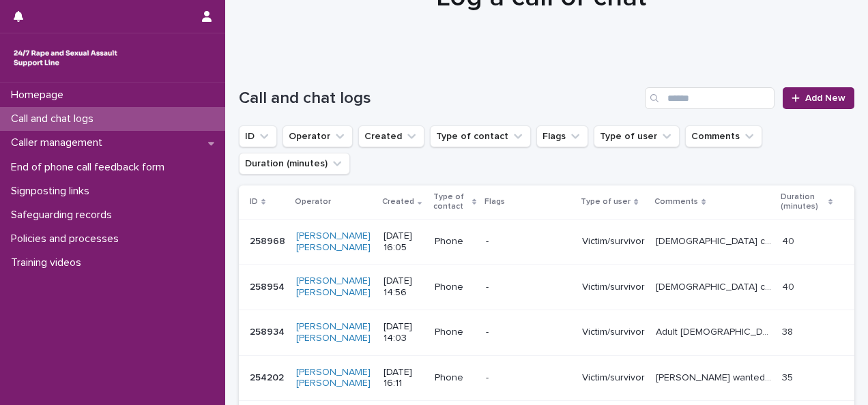 Image resolution: width=868 pixels, height=405 pixels. I want to click on span: Add New, so click(824, 98).